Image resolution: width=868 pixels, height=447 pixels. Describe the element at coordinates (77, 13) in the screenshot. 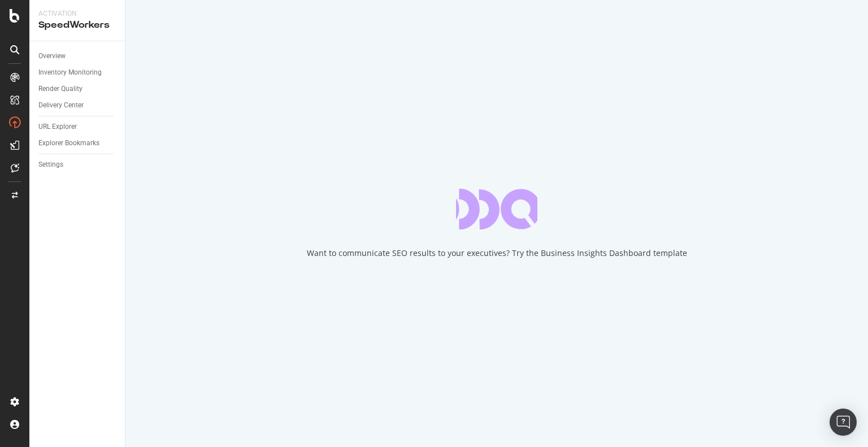

I see `div: Activation` at that location.